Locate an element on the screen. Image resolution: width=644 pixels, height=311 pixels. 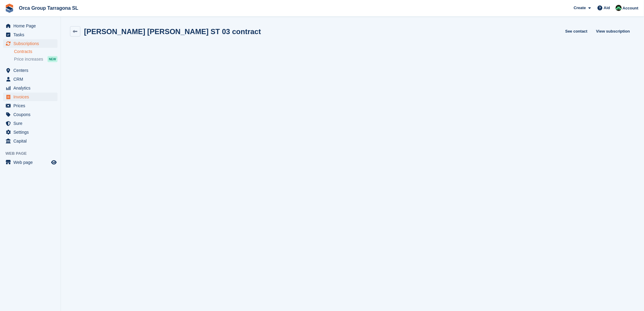
img: Tania is located at coordinates (619, 8).